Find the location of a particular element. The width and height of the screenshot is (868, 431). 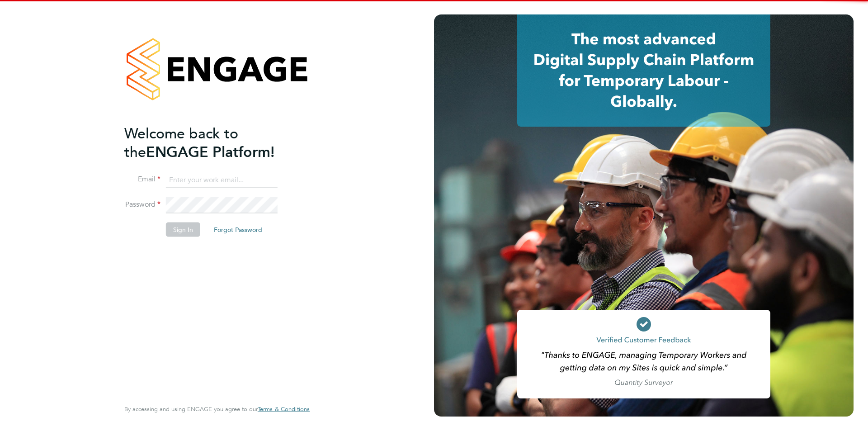

span: By accessing and using ENGAGE you agree to our is located at coordinates (217, 409).